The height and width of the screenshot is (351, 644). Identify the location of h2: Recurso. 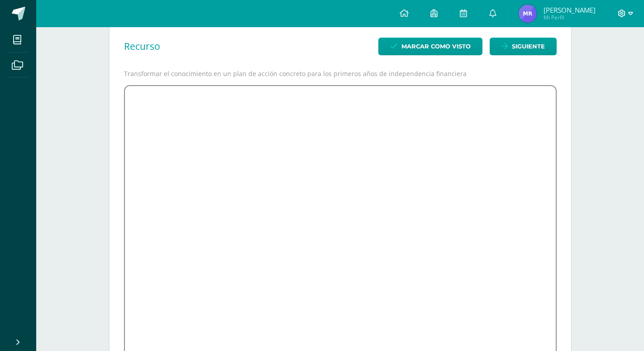
(142, 46).